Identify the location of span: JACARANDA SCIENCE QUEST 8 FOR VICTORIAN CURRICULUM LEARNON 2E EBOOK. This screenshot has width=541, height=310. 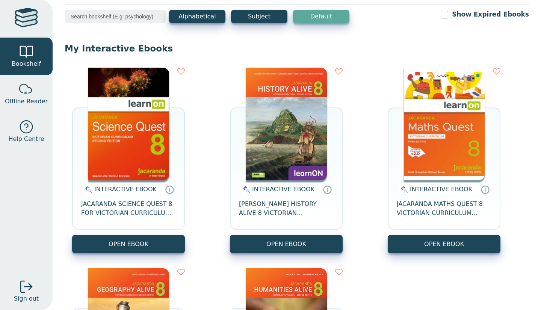
(129, 209).